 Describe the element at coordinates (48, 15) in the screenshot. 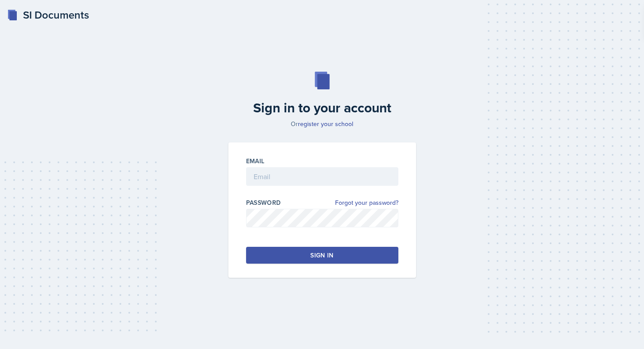

I see `a: SI Documents` at that location.